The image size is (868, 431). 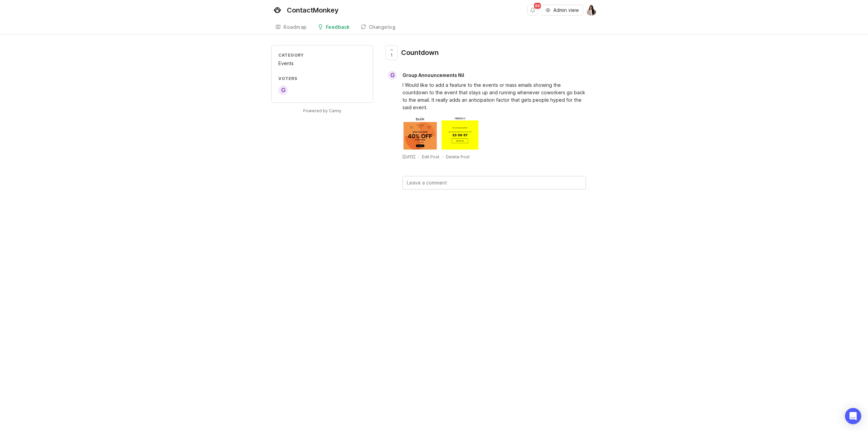 What do you see at coordinates (494, 97) in the screenshot?
I see `div: I Would like to add a feature to the events or mass emails showing the countdown to the event tha...` at bounding box center [494, 97].